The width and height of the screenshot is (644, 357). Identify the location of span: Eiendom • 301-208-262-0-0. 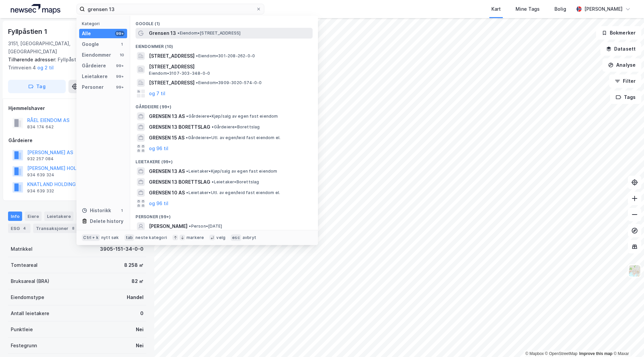
(226, 56).